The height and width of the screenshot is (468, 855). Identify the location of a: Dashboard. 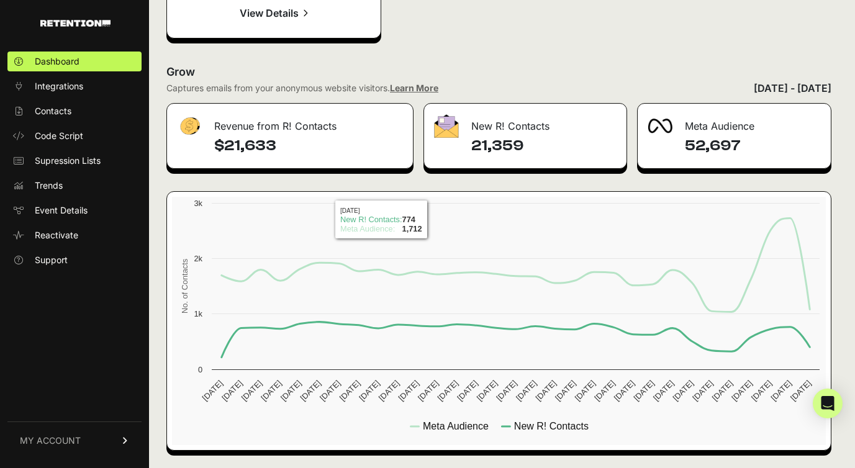
(74, 61).